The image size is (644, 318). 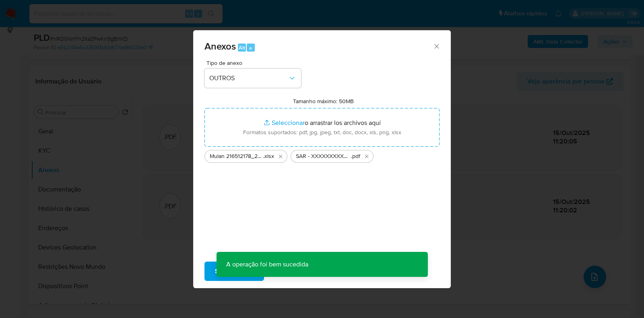 I want to click on label: Tamanho máximo: 50MB, so click(x=323, y=101).